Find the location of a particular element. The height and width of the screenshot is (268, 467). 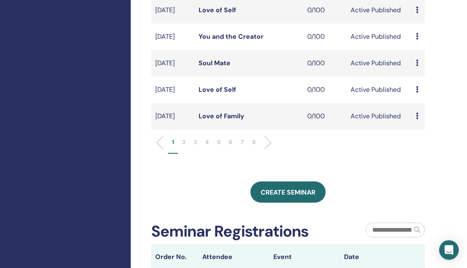

span: Create seminar is located at coordinates (288, 192).